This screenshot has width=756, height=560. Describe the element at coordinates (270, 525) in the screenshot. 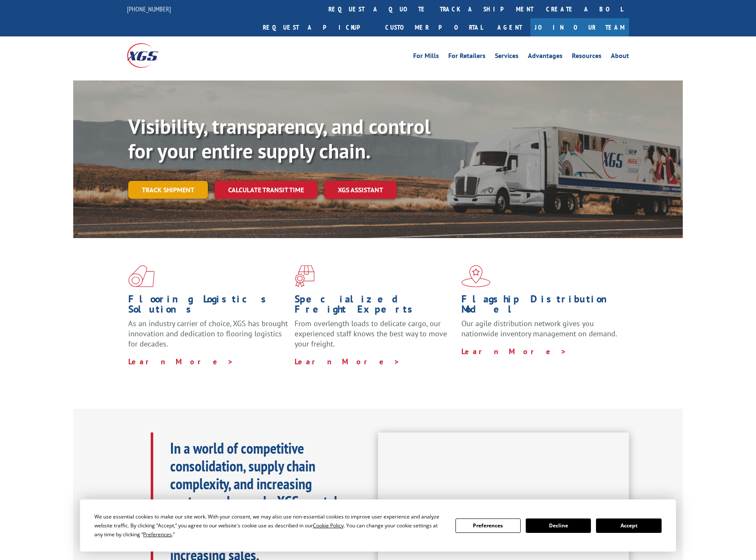

I see `div: We use essential cookies to make our site work. With your consent, we may also use non-essential ...` at that location.